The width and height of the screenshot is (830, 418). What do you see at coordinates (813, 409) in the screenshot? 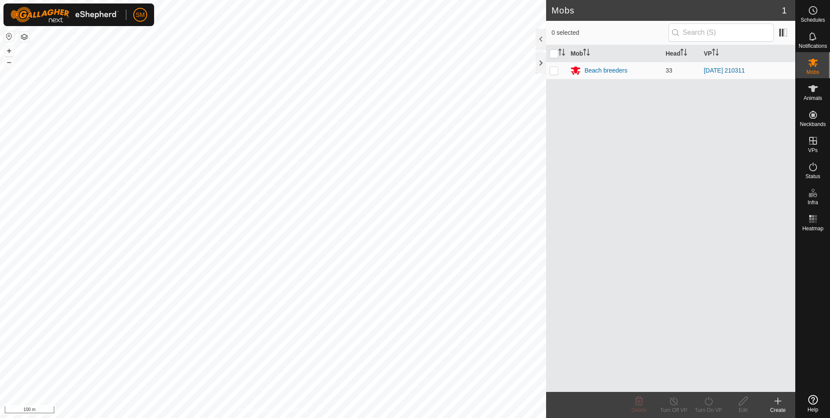
I see `span: Help` at bounding box center [813, 409].